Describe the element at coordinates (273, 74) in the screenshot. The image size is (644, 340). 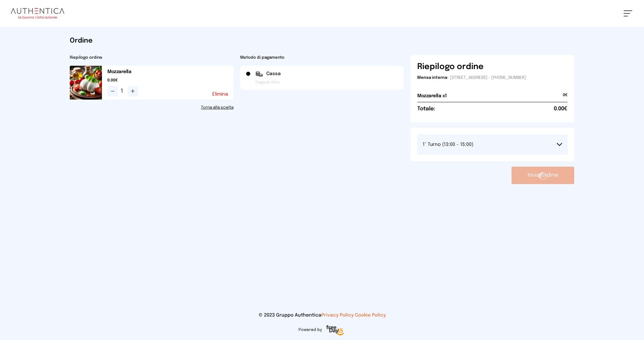
I see `span: Cassa` at that location.